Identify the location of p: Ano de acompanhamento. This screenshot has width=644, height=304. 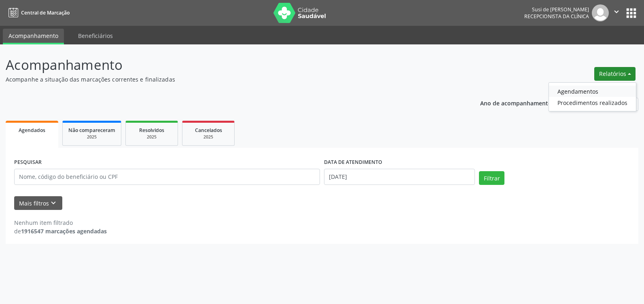
(516, 102).